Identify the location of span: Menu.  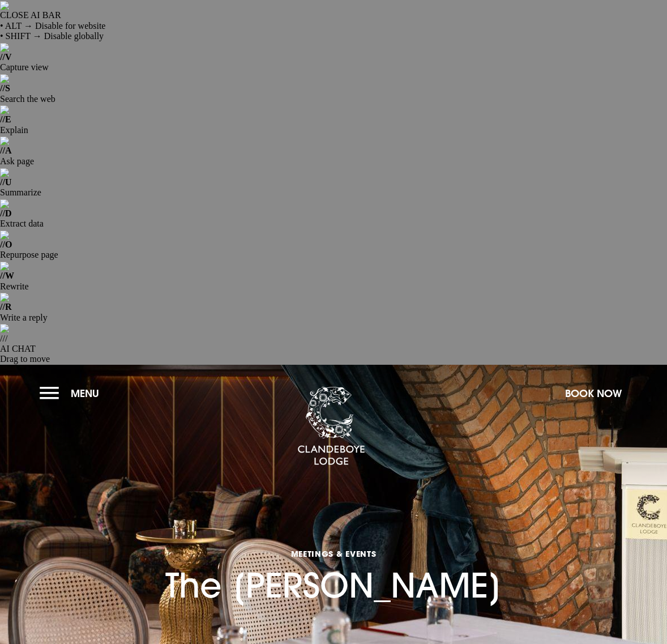
(85, 393).